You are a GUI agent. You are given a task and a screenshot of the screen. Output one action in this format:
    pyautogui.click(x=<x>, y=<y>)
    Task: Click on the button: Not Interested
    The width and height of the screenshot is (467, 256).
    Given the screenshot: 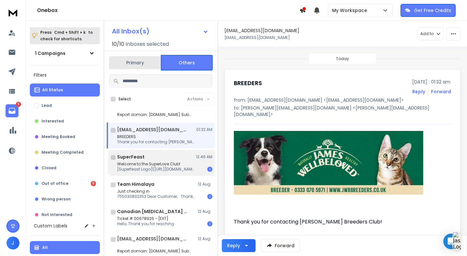 What is the action you would take?
    pyautogui.click(x=65, y=214)
    